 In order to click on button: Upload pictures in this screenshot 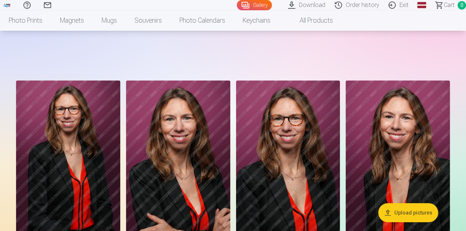, I will do `click(408, 212)`.